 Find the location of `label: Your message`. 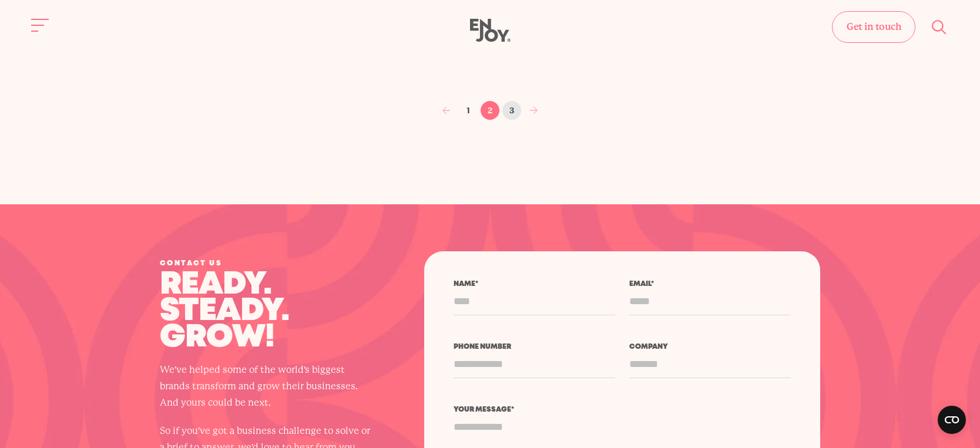

label: Your message is located at coordinates (622, 410).